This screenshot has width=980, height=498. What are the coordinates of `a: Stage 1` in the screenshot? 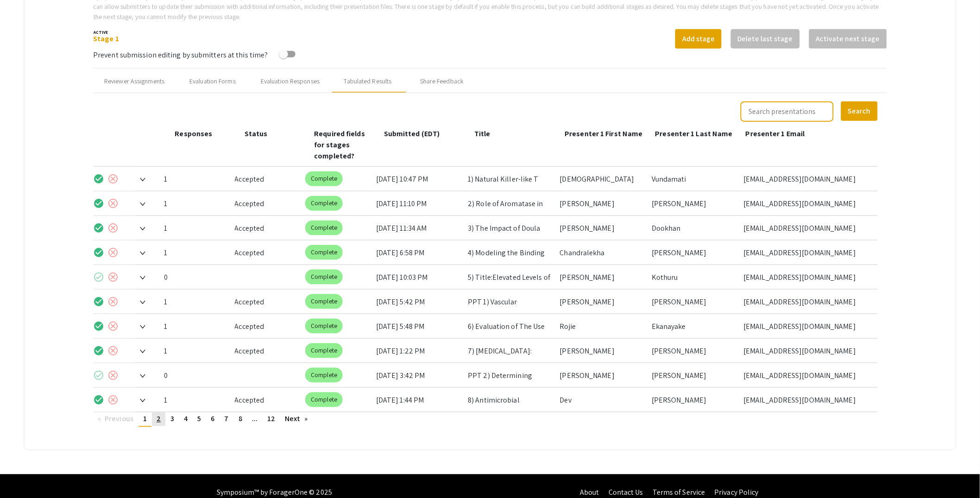 It's located at (106, 38).